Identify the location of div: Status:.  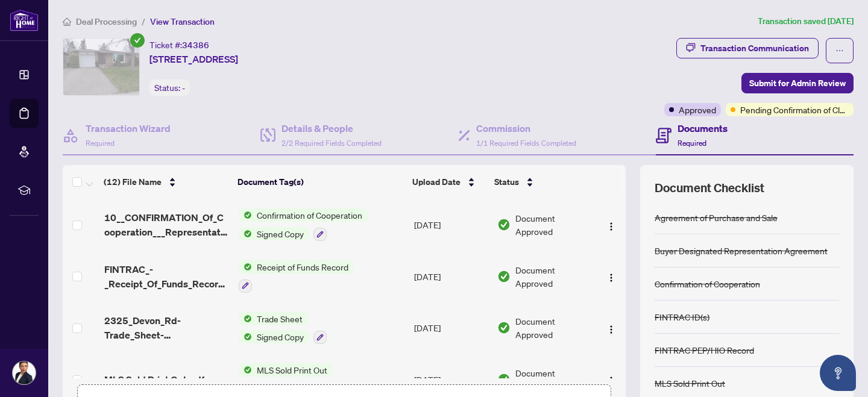
(169, 87).